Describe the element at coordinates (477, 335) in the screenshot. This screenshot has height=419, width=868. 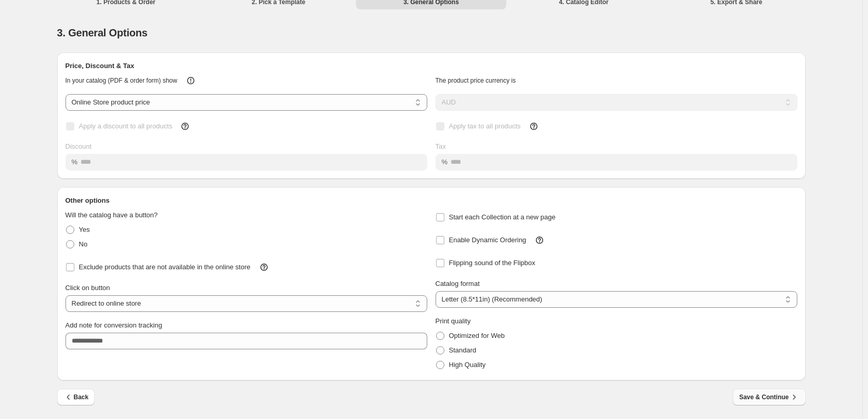
I see `span: Optimized for Web` at that location.